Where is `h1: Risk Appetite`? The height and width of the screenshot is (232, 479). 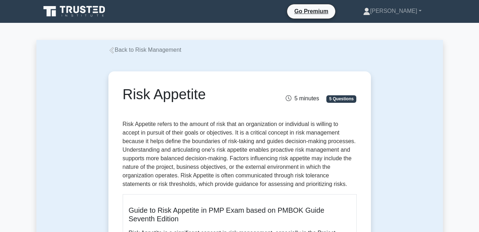
h1: Risk Appetite is located at coordinates (199, 94).